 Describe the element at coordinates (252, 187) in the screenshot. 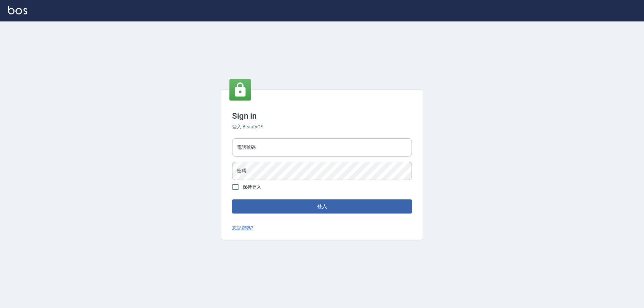

I see `span: 保持登入` at that location.